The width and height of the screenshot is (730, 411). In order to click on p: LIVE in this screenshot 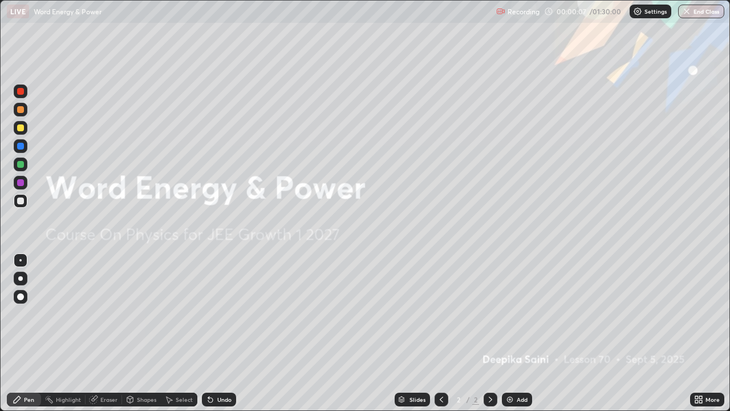, I will do `click(18, 11)`.